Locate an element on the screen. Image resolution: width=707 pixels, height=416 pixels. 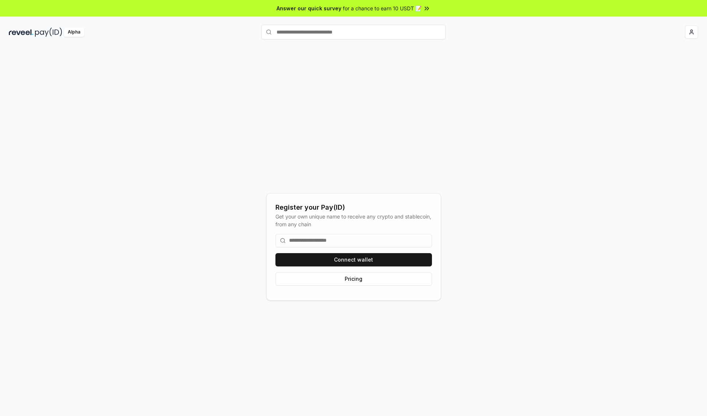
div: Get your own unique name to receive any crypto and stablecoin, from any chain is located at coordinates (353, 220).